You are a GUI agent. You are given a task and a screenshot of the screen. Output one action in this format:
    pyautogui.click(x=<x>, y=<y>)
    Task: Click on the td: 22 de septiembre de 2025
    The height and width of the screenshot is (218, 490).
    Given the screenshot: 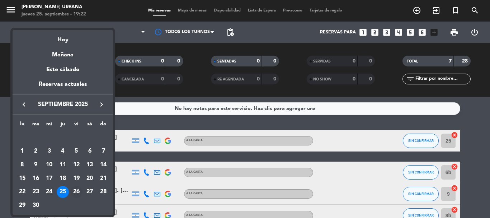 What is the action you would take?
    pyautogui.click(x=22, y=192)
    